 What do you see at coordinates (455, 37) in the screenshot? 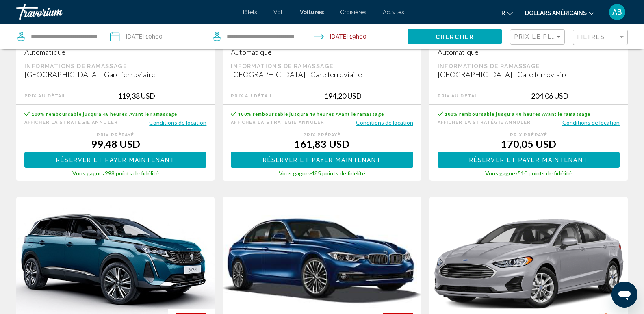
I see `font: Chercher` at bounding box center [455, 37].